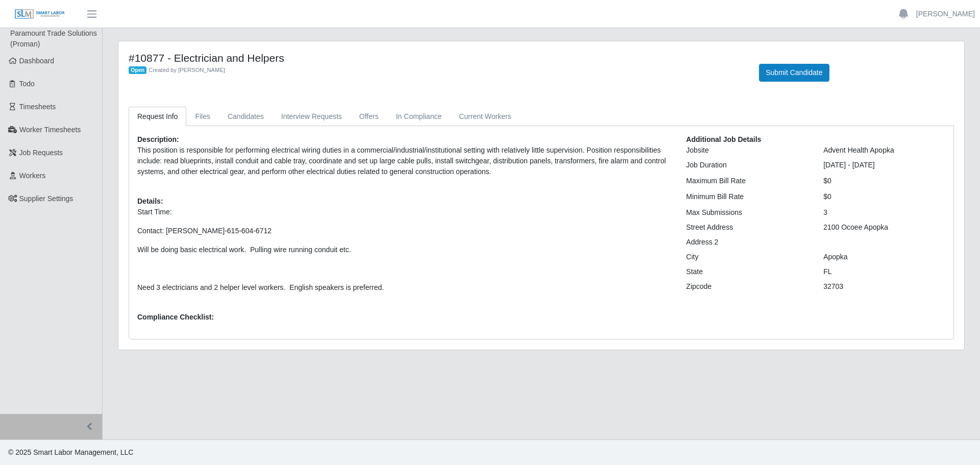  I want to click on div: Zipcode, so click(747, 287).